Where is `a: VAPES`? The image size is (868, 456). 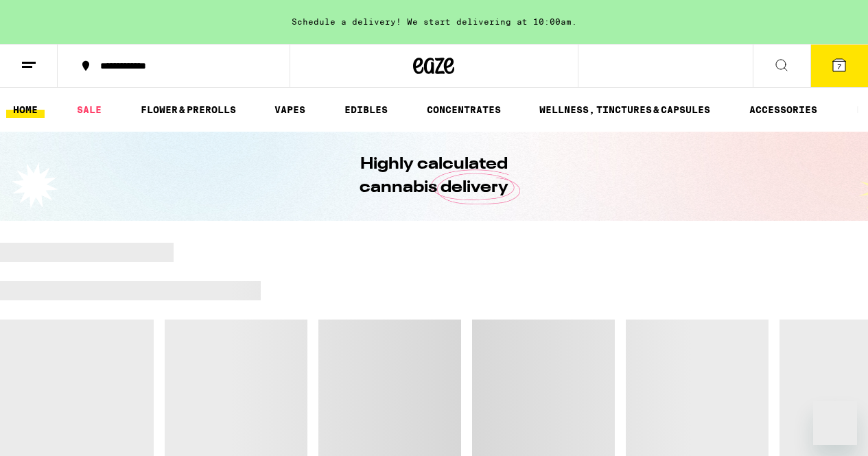 a: VAPES is located at coordinates (289, 109).